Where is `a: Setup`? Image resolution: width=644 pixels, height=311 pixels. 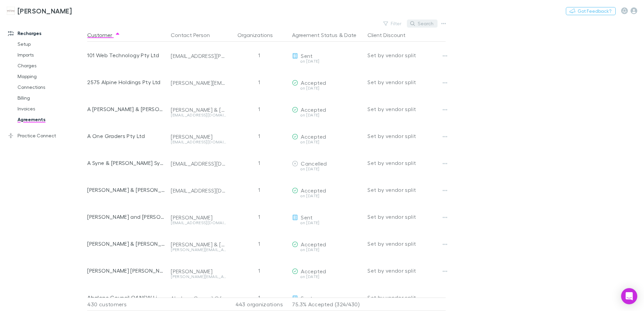 a: Setup is located at coordinates (51, 44).